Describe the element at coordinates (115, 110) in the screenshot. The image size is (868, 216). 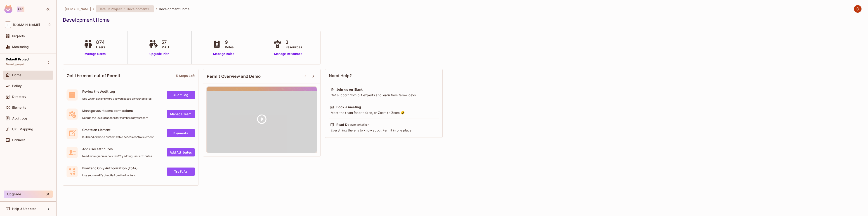
I see `span: Manage your teams permissions` at that location.